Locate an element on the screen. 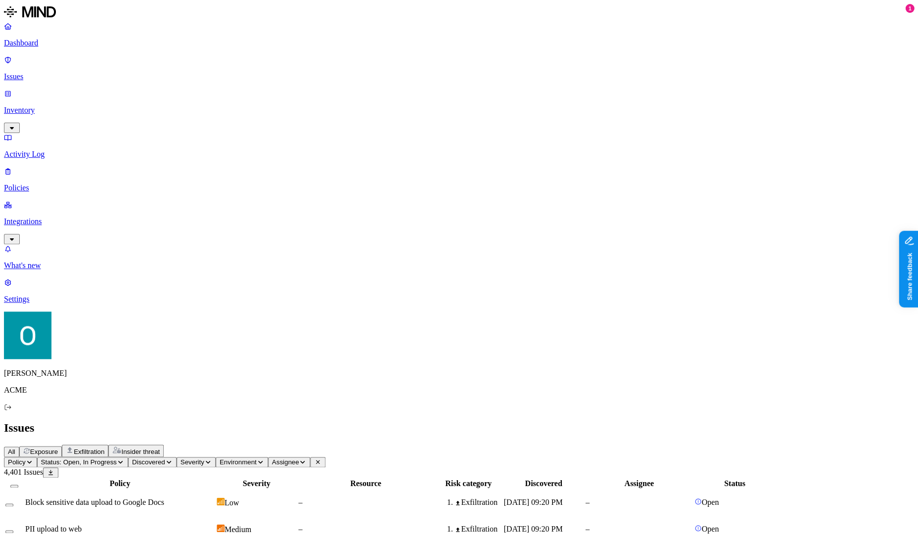 This screenshot has height=538, width=918. span: Insider threat is located at coordinates (140, 451).